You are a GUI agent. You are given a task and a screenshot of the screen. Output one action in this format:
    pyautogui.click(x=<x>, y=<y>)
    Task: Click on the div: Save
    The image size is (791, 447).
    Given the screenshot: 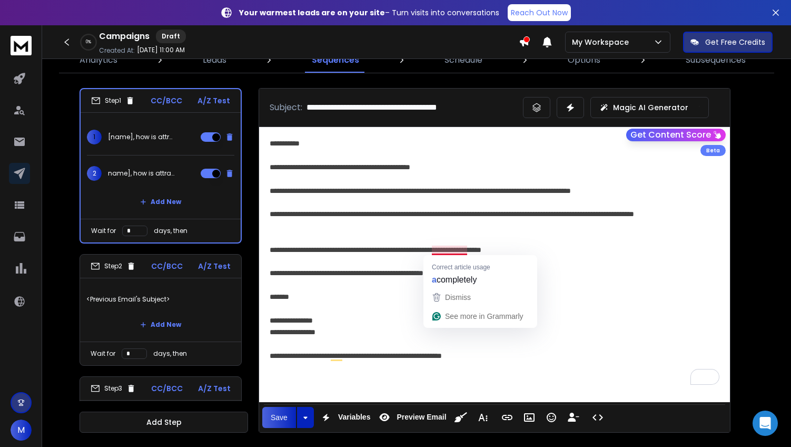 What is the action you would take?
    pyautogui.click(x=279, y=417)
    